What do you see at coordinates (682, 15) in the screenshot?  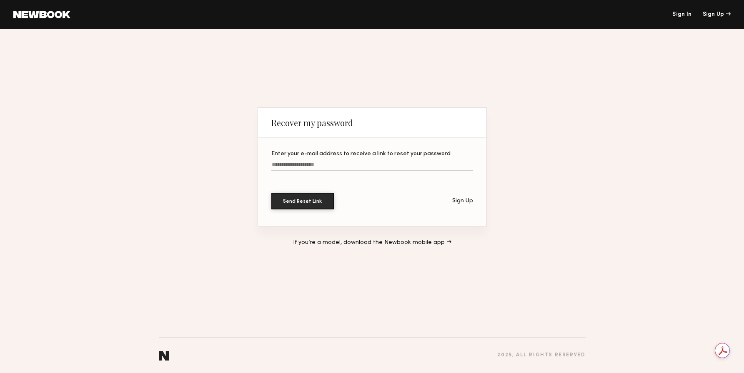 I see `a: Sign In` at bounding box center [682, 15].